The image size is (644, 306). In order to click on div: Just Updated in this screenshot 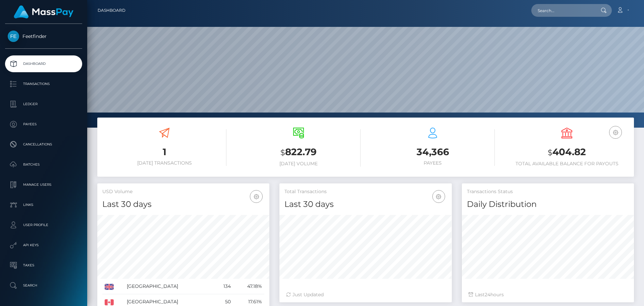, I will do `click(365, 295)`.